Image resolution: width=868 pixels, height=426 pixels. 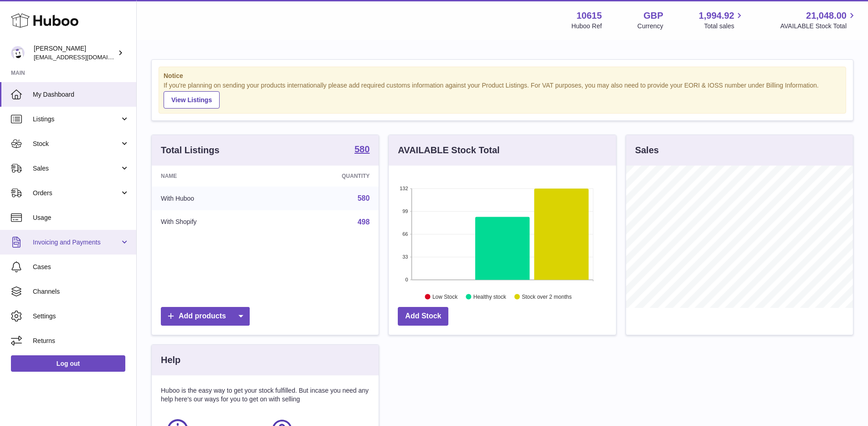 What do you see at coordinates (724, 26) in the screenshot?
I see `span: Total sales` at bounding box center [724, 26].